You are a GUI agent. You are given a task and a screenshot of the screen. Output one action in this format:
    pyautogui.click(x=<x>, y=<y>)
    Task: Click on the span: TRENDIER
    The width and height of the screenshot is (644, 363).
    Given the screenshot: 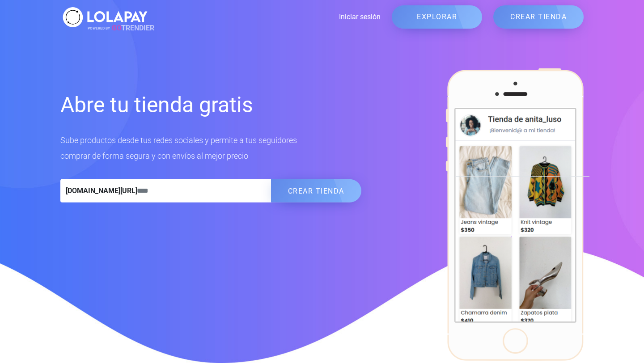 What is the action you would take?
    pyautogui.click(x=121, y=28)
    